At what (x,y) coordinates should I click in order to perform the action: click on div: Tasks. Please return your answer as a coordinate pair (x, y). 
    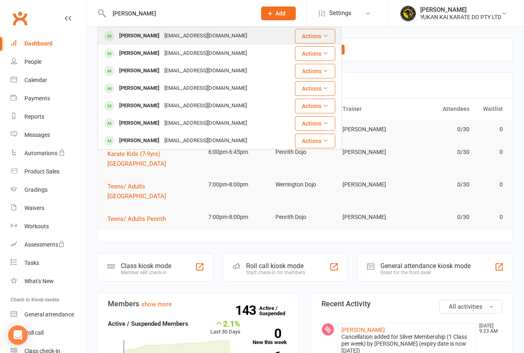
    Looking at the image, I should click on (32, 263).